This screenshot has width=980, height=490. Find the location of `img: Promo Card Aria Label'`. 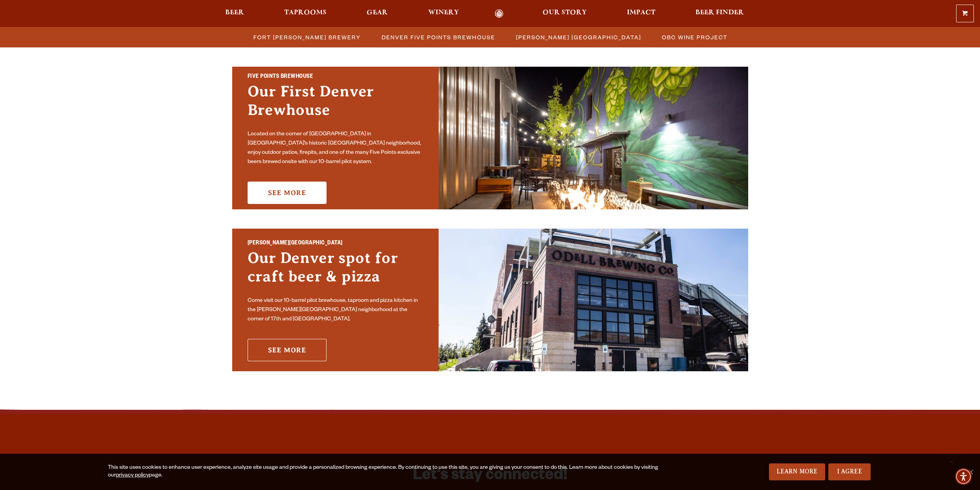

img: Promo Card Aria Label' is located at coordinates (593, 138).